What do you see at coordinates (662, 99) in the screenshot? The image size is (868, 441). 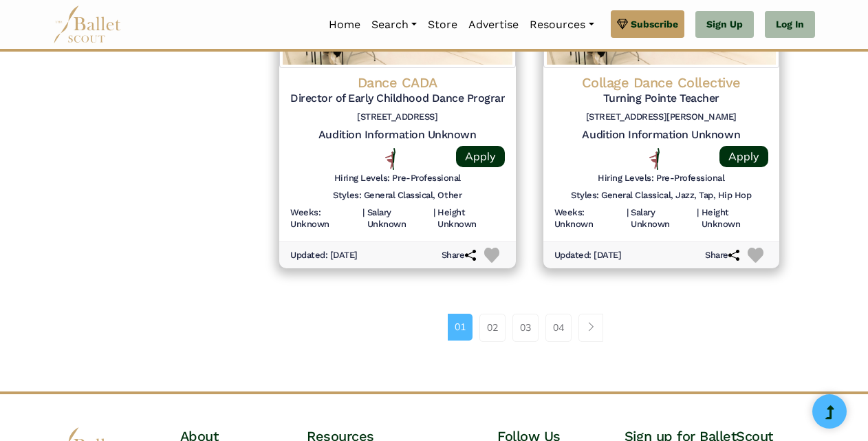 I see `h5: Turning Pointe Teacher` at bounding box center [662, 99].